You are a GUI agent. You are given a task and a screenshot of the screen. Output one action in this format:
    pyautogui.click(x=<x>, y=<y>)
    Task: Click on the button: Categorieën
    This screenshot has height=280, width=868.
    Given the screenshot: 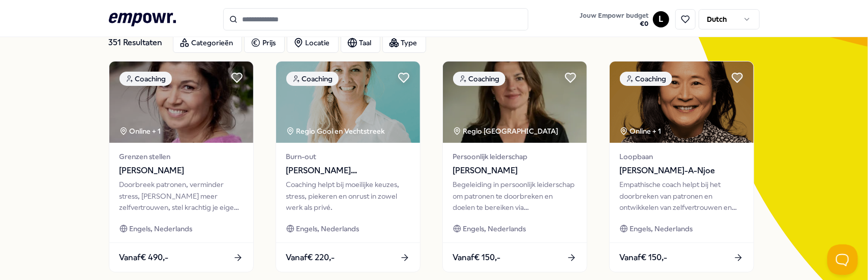 What is the action you would take?
    pyautogui.click(x=207, y=42)
    